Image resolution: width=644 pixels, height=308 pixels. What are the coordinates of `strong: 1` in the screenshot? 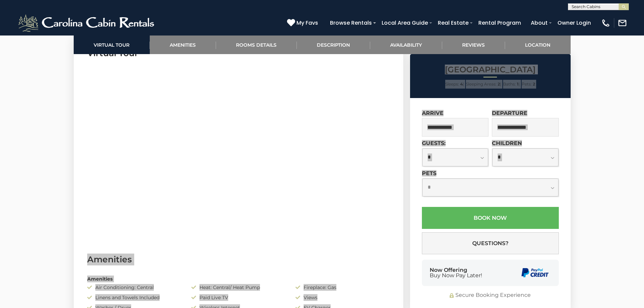 It's located at (518, 84).